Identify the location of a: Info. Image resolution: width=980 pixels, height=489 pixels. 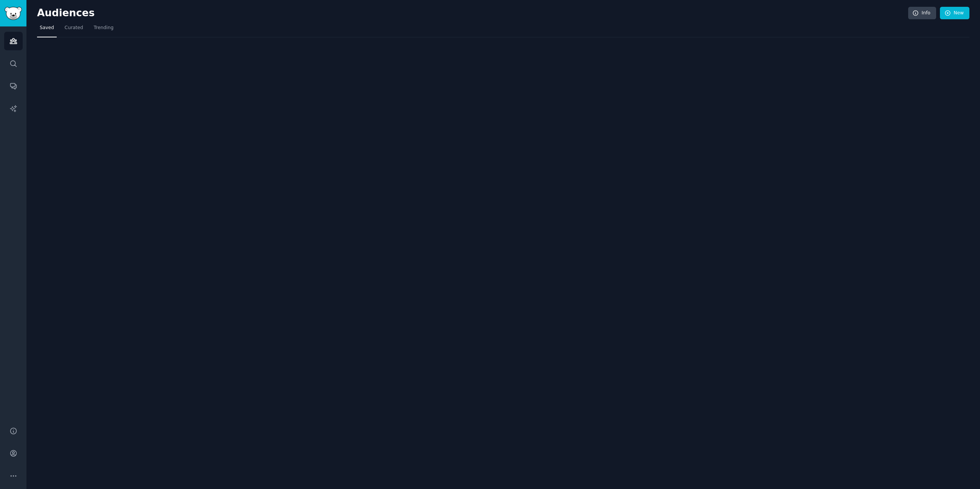
(922, 13).